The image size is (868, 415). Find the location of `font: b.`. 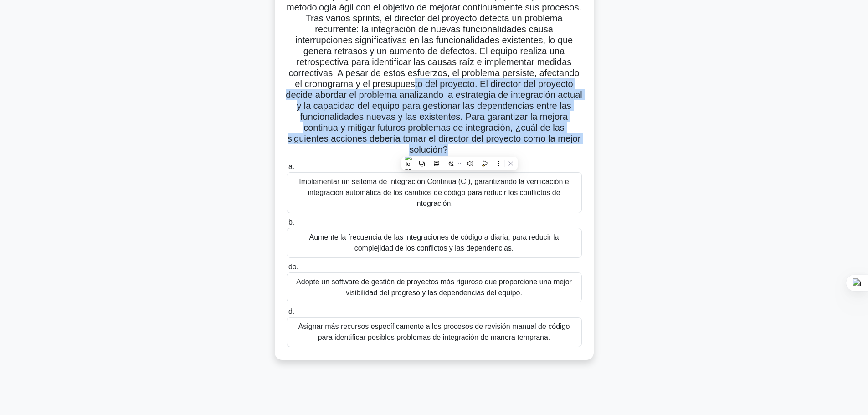

font: b. is located at coordinates (292, 222).